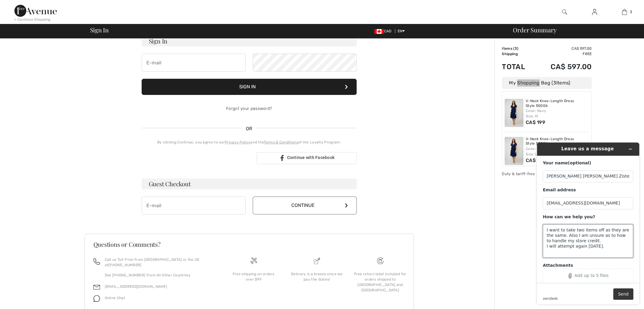  I want to click on label: Attachments, so click(56, 128).